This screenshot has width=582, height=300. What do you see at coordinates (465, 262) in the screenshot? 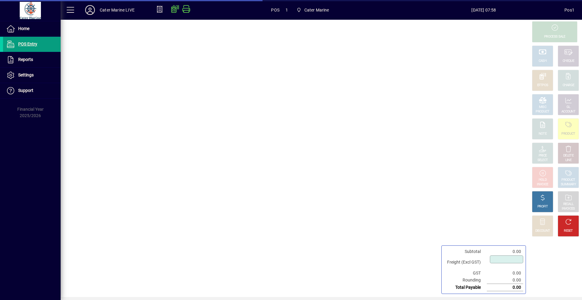
I see `td: Freight (Excl GST)` at bounding box center [465, 262].